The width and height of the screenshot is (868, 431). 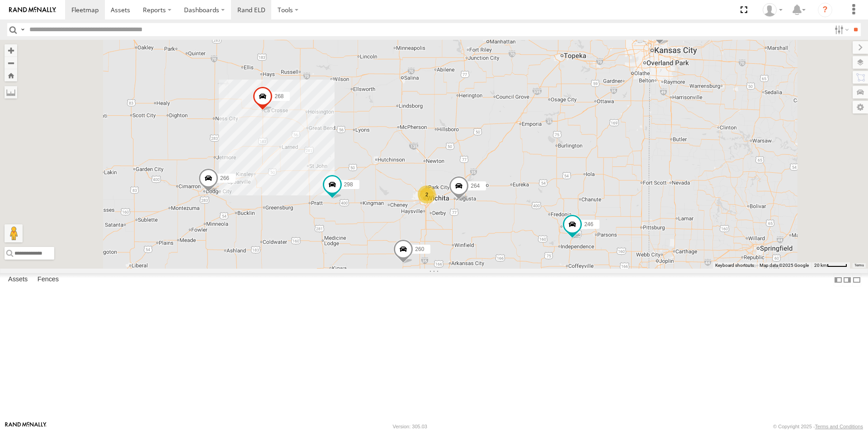 I want to click on span: 20 km, so click(x=820, y=265).